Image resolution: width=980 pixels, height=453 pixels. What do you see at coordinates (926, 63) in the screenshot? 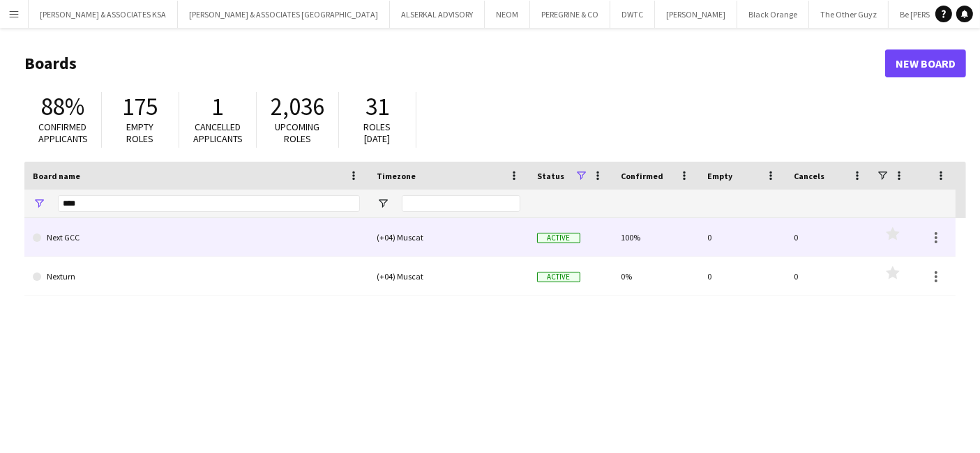
I see `a: New Board` at bounding box center [926, 63].